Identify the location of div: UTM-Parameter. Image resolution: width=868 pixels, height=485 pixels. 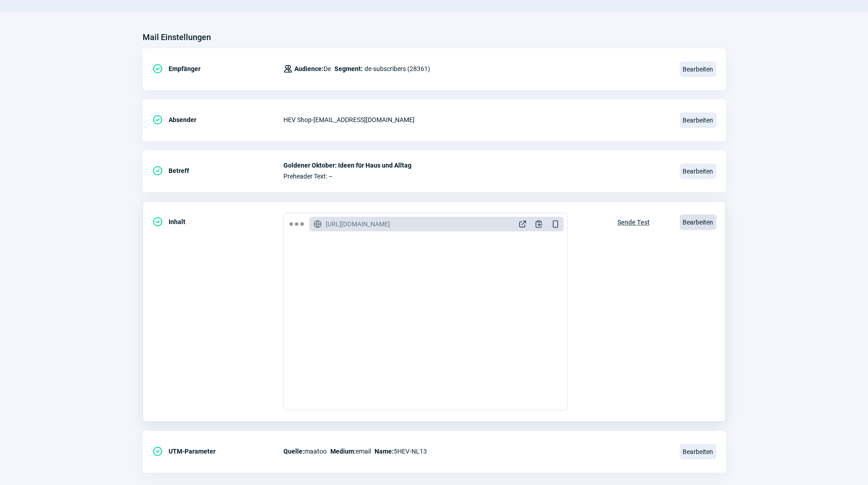
(218, 451).